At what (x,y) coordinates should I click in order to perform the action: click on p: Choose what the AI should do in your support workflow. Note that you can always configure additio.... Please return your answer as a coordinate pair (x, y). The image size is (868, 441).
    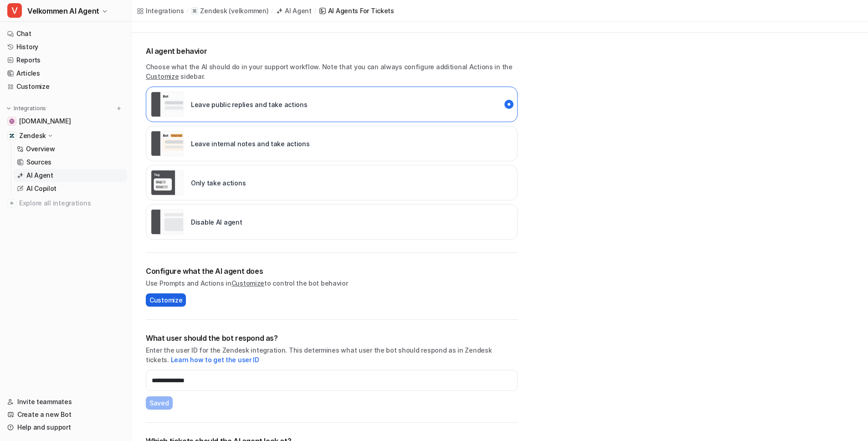
    Looking at the image, I should click on (332, 72).